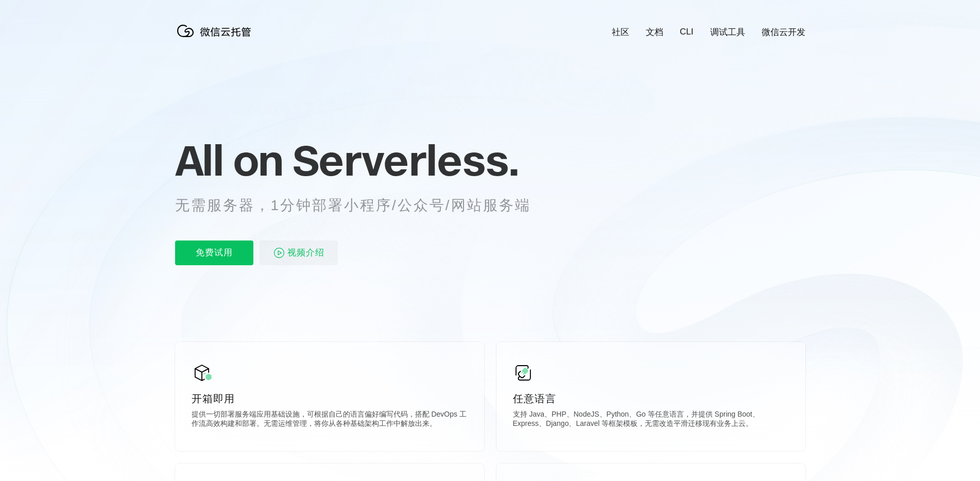 The width and height of the screenshot is (980, 481). I want to click on a: 调试工具, so click(728, 32).